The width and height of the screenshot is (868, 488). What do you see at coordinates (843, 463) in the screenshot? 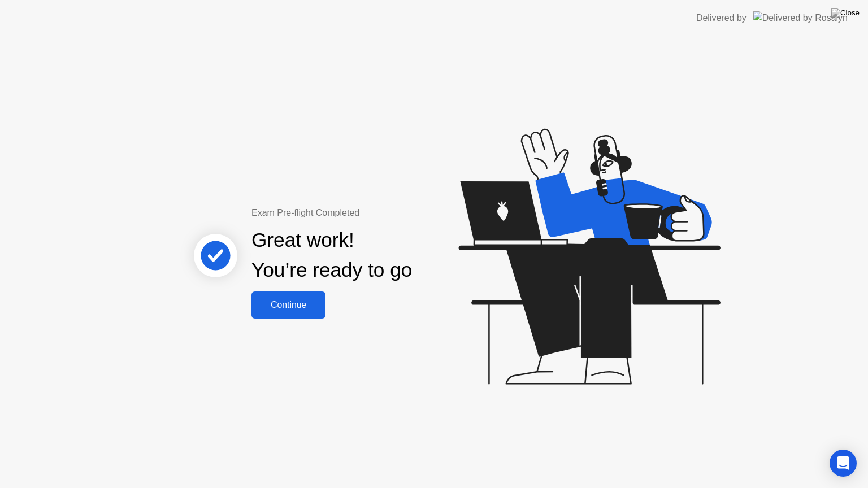
I see `div: Open Intercom Messenger` at bounding box center [843, 463].